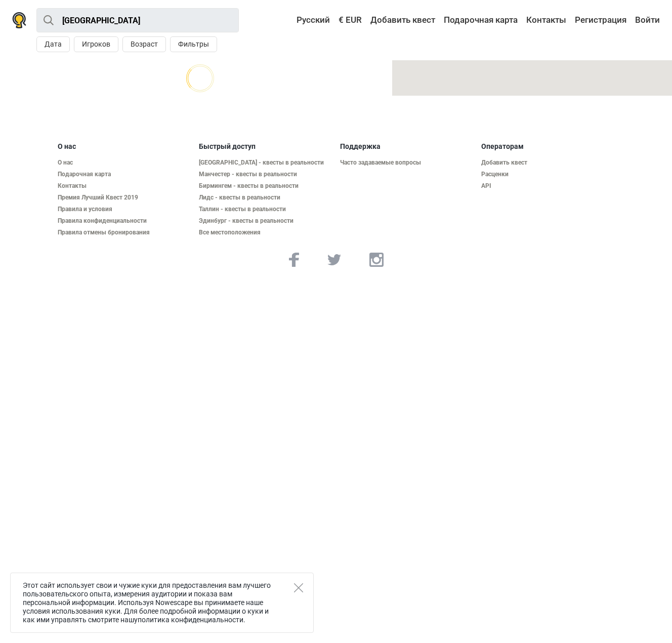 This screenshot has height=643, width=672. Describe the element at coordinates (19, 20) in the screenshot. I see `img: Nowescape logo` at that location.